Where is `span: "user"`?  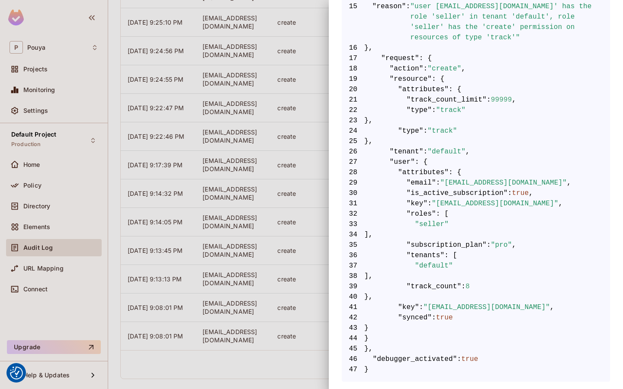
span: "user" is located at coordinates (402, 162).